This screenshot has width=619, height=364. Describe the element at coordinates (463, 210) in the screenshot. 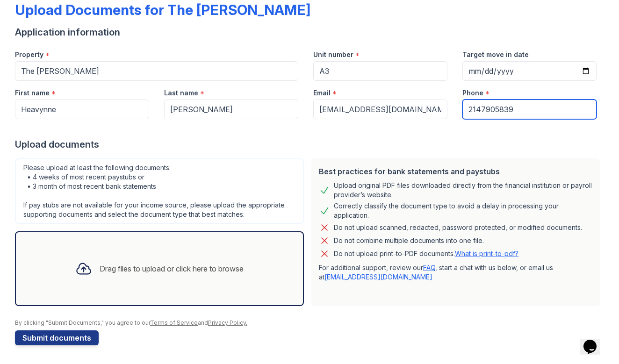

I see `div: Correctly classify the document type to avoid a delay in processing your application.` at that location.